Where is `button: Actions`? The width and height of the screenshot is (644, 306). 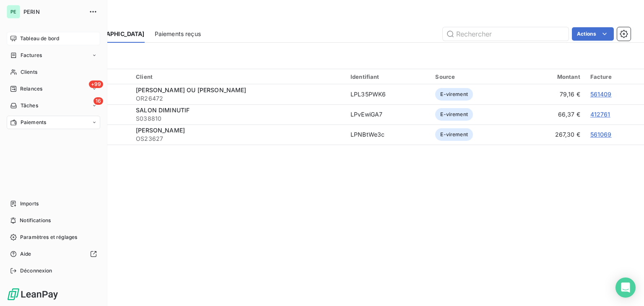
button: Actions is located at coordinates (593, 34).